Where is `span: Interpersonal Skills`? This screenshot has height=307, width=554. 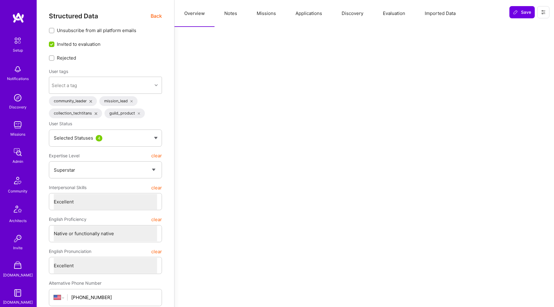 span: Interpersonal Skills is located at coordinates (68, 188).